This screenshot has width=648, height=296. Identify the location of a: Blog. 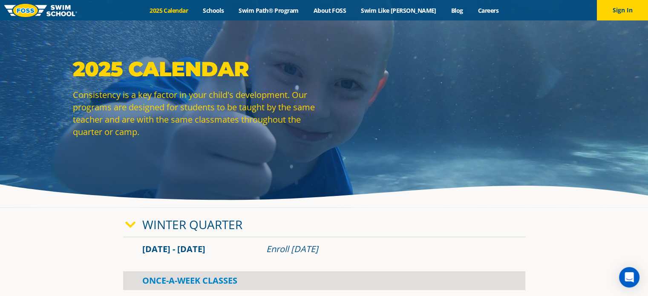
(457, 10).